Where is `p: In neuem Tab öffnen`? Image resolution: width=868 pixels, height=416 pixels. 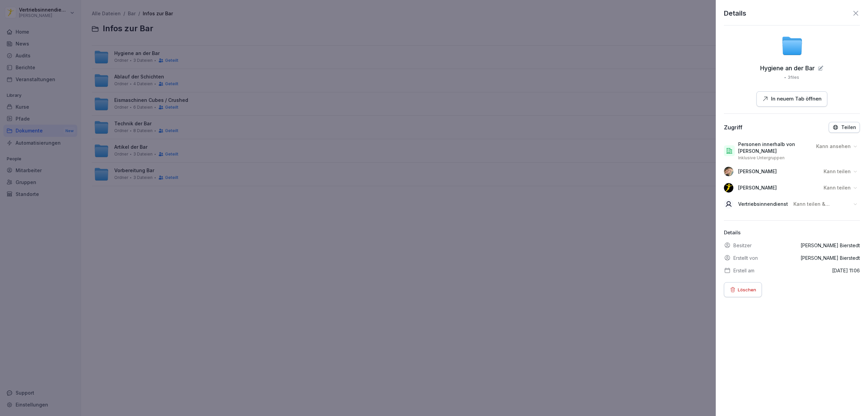 p: In neuem Tab öffnen is located at coordinates (796, 99).